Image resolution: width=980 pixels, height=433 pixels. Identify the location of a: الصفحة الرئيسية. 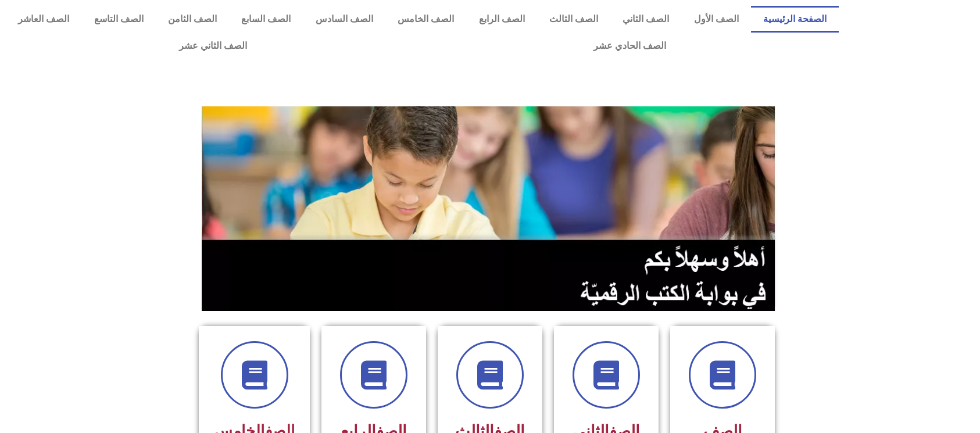
(794, 19).